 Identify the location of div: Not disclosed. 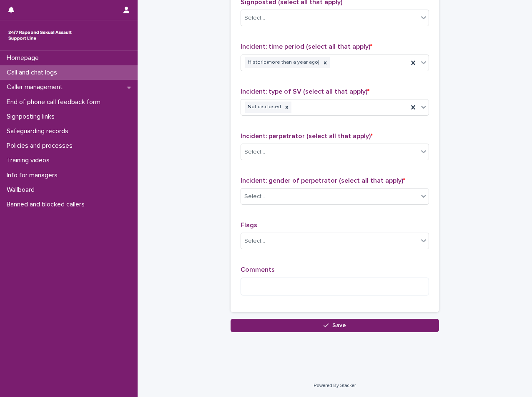
(263, 107).